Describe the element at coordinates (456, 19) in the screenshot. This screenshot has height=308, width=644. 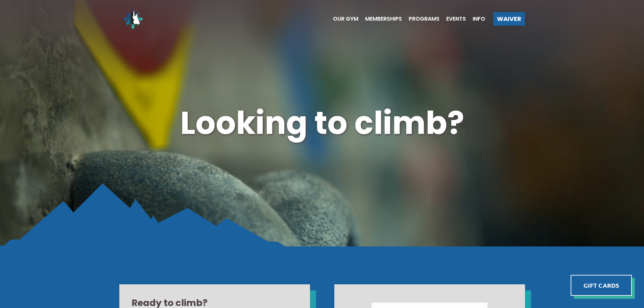
I see `span: Events` at that location.